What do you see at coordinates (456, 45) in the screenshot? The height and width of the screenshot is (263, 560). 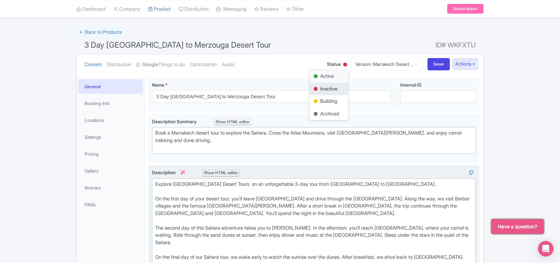 I see `span: ID# WKFXTU` at bounding box center [456, 45].